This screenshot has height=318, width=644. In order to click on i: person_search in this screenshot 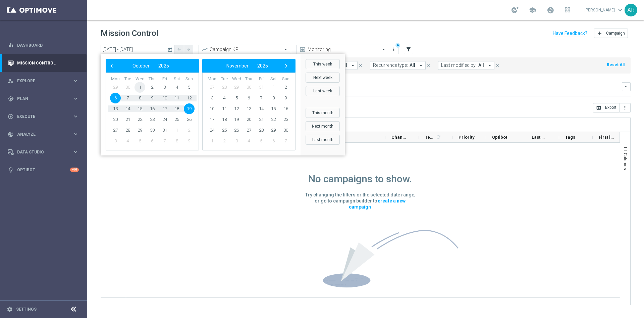, I will do `click(11, 81)`.